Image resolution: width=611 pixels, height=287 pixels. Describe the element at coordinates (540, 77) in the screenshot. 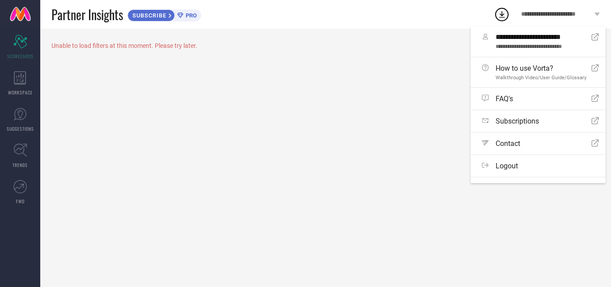

I see `span: Walkthrough Video/User Guide/Glossary` at that location.